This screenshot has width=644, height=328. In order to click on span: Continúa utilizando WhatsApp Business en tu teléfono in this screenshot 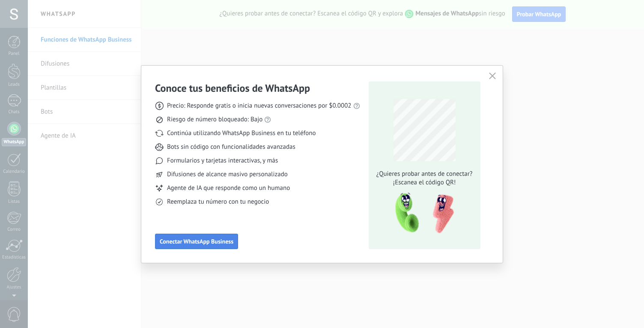, I will do `click(241, 134)`.